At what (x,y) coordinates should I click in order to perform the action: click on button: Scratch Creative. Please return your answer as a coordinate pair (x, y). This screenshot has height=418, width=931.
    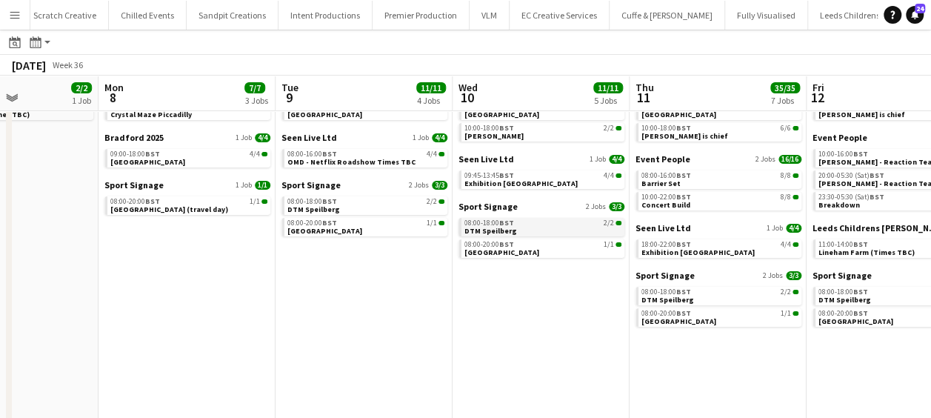
    Looking at the image, I should click on (65, 15).